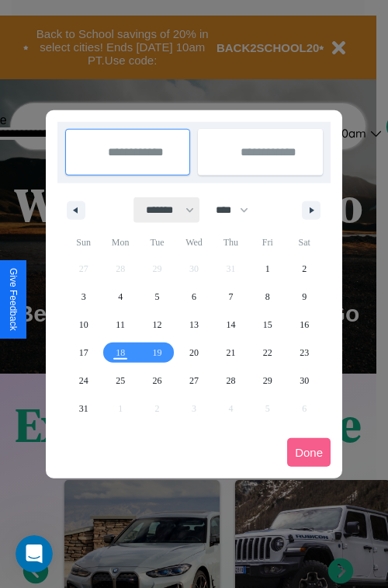 The width and height of the screenshot is (388, 588). I want to click on button: 25, so click(120, 381).